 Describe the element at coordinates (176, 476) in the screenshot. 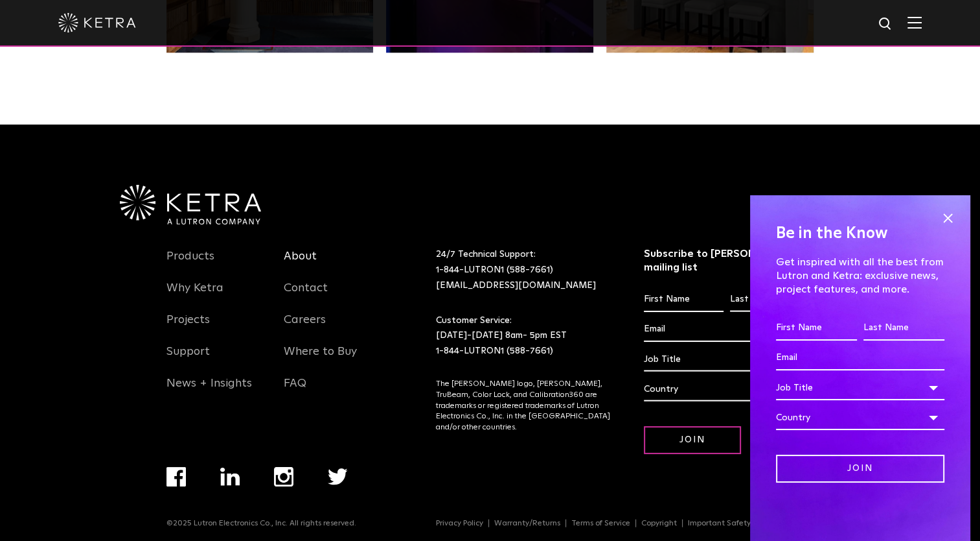

I see `img: facebook` at that location.